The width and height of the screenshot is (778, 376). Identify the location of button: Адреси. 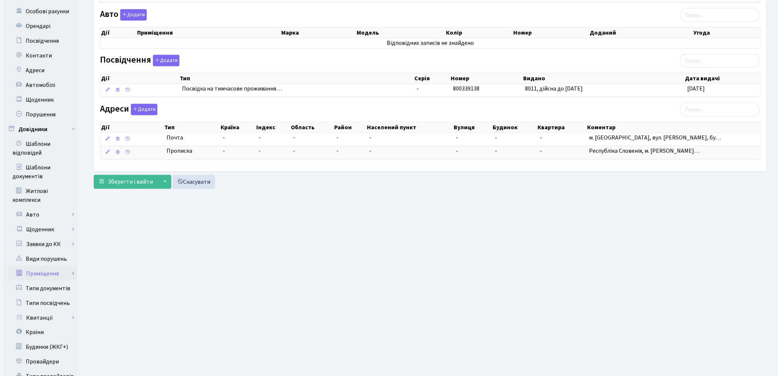
(144, 109).